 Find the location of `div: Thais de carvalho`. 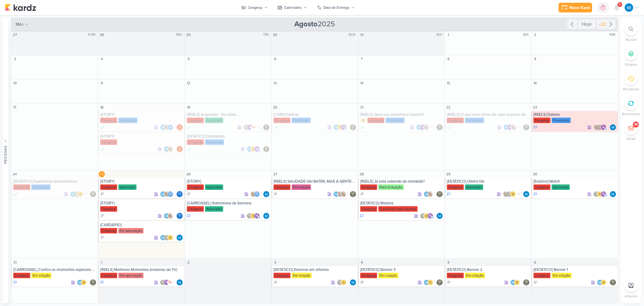

div: Thais de carvalho is located at coordinates (180, 194).